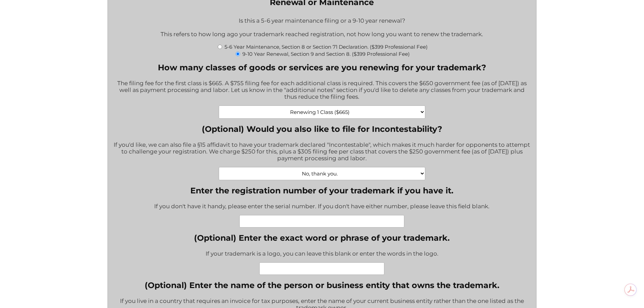 Image resolution: width=644 pixels, height=308 pixels. I want to click on div: If you don't have it handy, please enter the serial number. If you don't have either number, plea..., so click(322, 207).